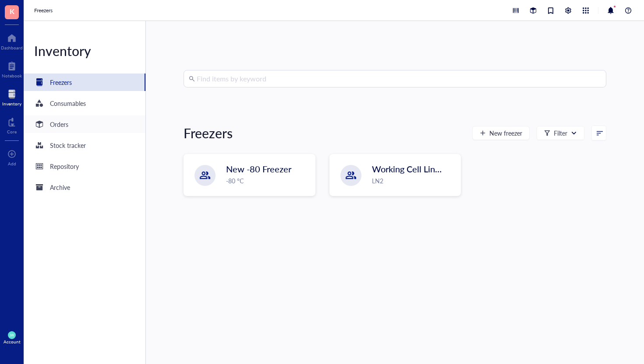  Describe the element at coordinates (12, 40) in the screenshot. I see `a: Dashboard` at that location.